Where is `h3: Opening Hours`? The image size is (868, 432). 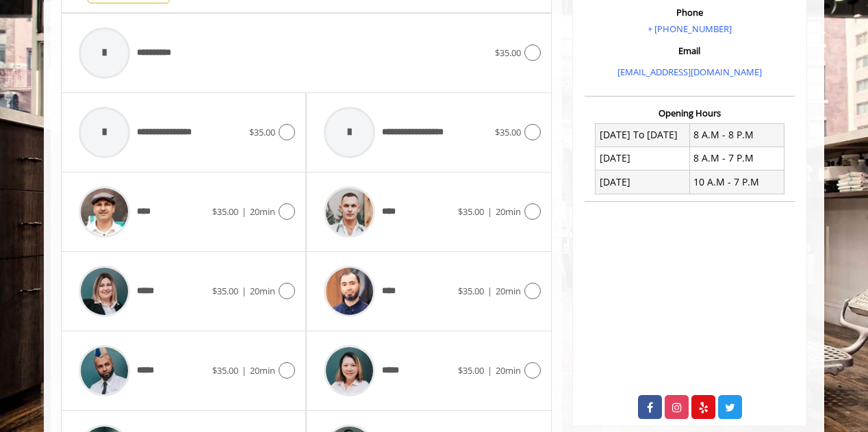 h3: Opening Hours is located at coordinates (689, 113).